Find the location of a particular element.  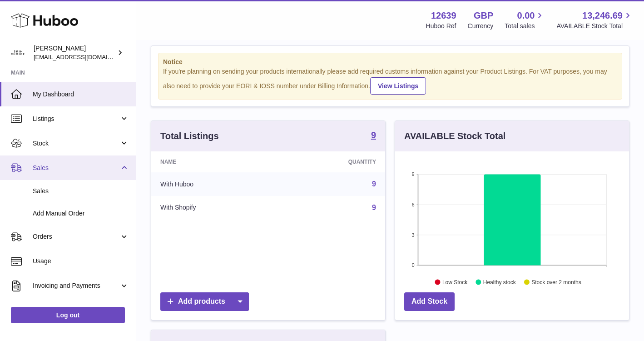

img: admin@skinchoice.com is located at coordinates (18, 53).